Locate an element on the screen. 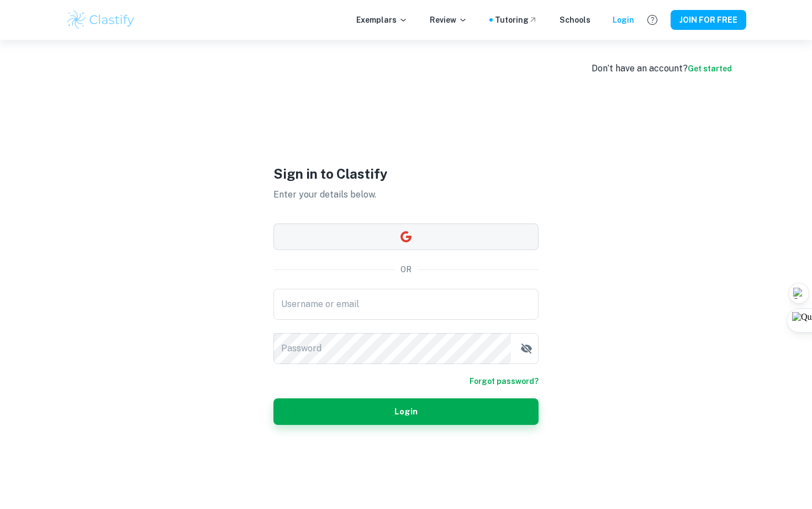 This screenshot has height=509, width=812. button: Login is located at coordinates (406, 411).